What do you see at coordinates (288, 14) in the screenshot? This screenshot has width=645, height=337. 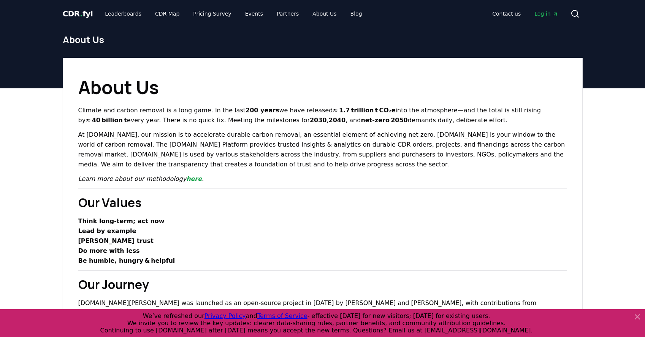 I see `a: Partners` at bounding box center [288, 14].